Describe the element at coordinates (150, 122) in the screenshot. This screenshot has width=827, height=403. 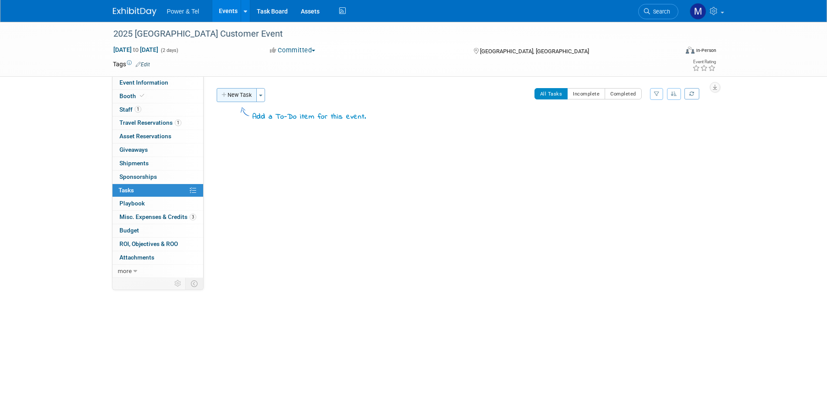
I see `span: Travel Reservations` at that location.